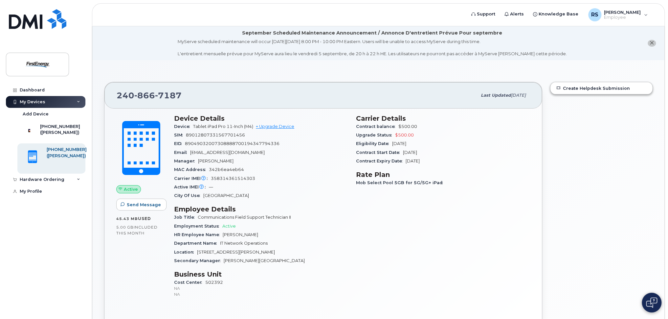  Describe the element at coordinates (223, 126) in the screenshot. I see `span: Tablet iPad Pro 11-Inch (M4)` at that location.